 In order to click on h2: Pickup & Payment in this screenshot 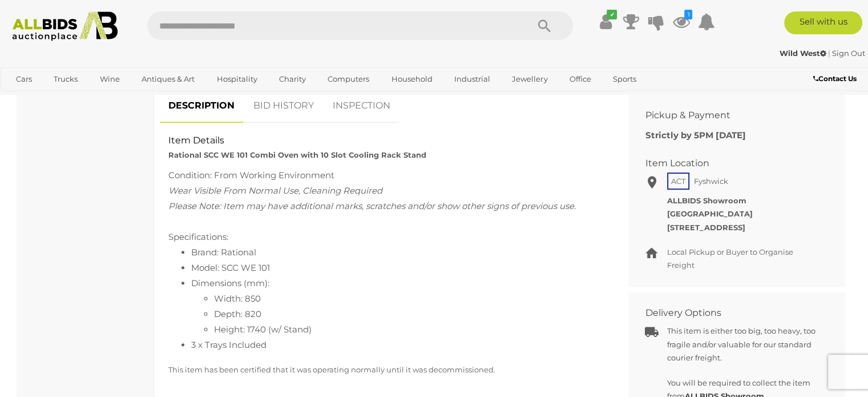, I will do `click(728, 115)`.